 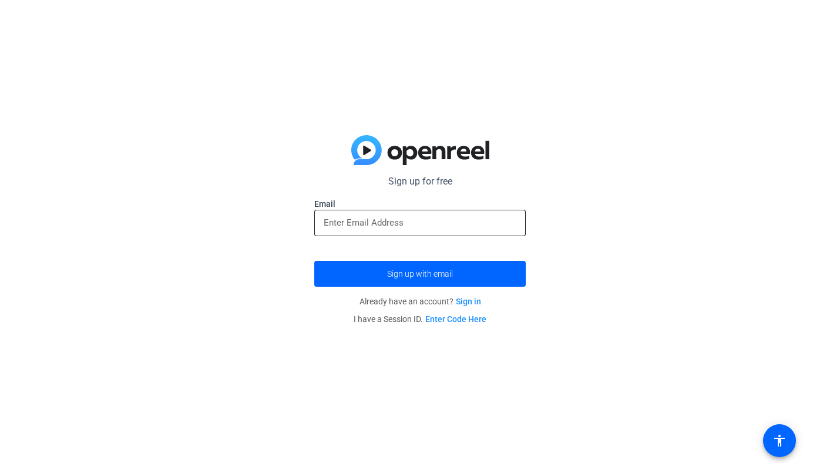 I want to click on span: Already have an account?, so click(x=420, y=301).